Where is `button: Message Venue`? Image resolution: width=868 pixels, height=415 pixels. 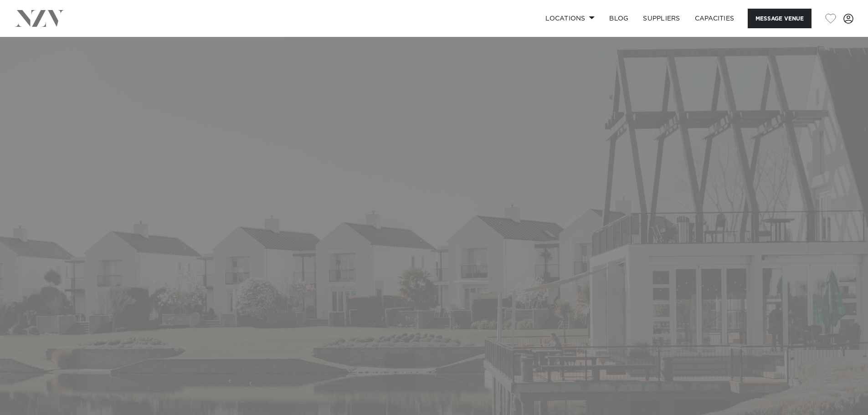 button: Message Venue is located at coordinates (779, 18).